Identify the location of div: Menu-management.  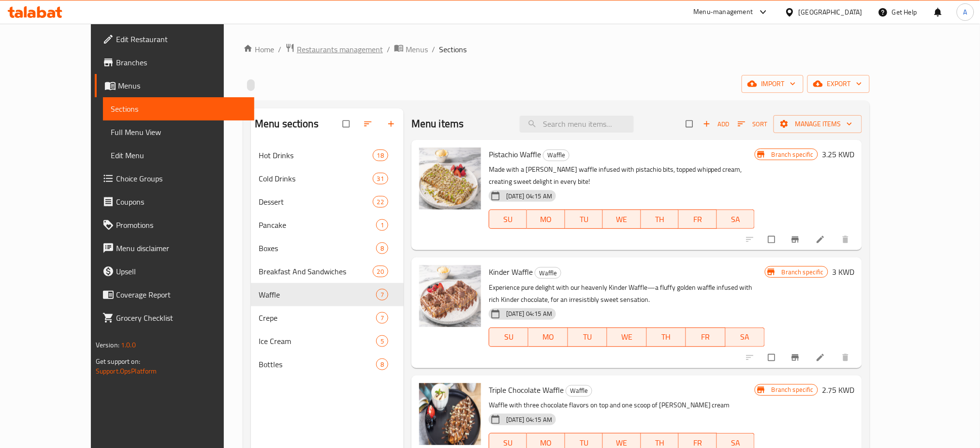
(724, 12).